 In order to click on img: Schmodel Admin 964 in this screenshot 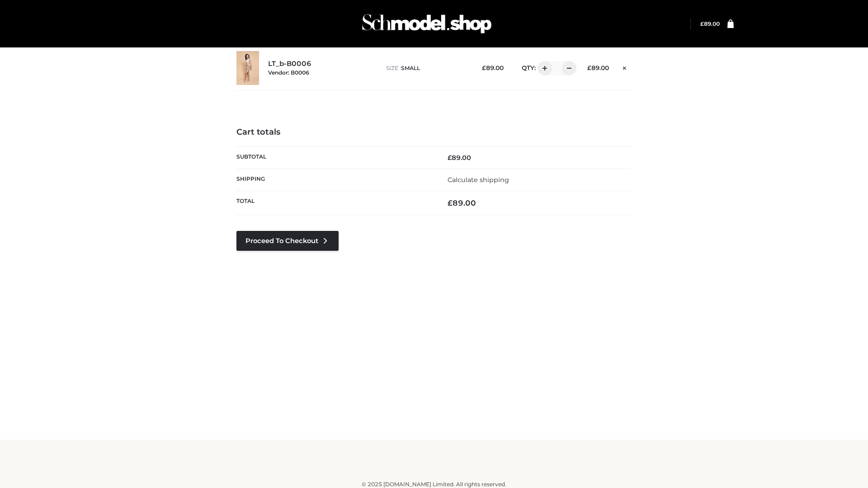, I will do `click(427, 24)`.